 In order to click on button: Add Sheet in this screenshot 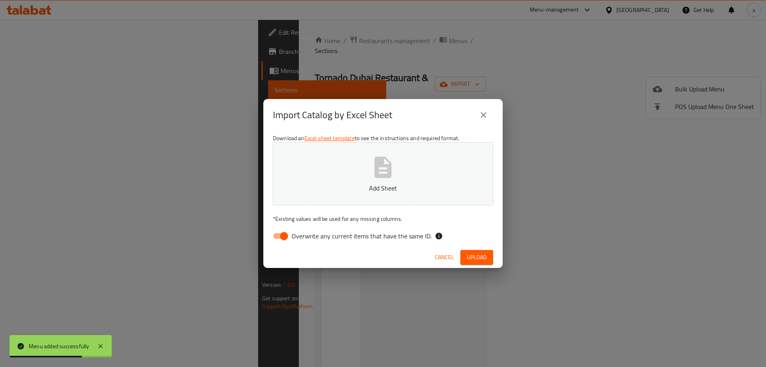, I will do `click(383, 174)`.